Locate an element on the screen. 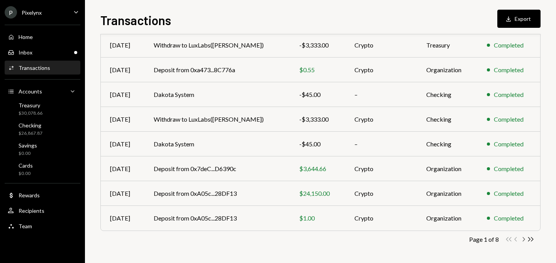  div: $30,078.66 is located at coordinates (30, 113).